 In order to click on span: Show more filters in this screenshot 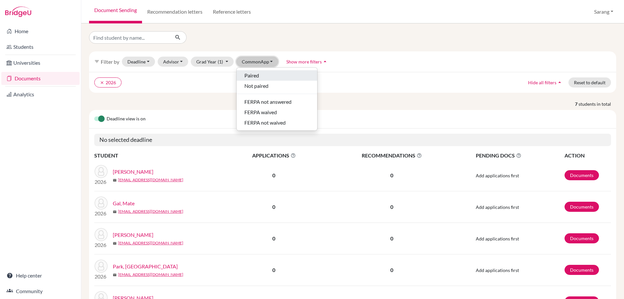, I will do `click(304, 61)`.